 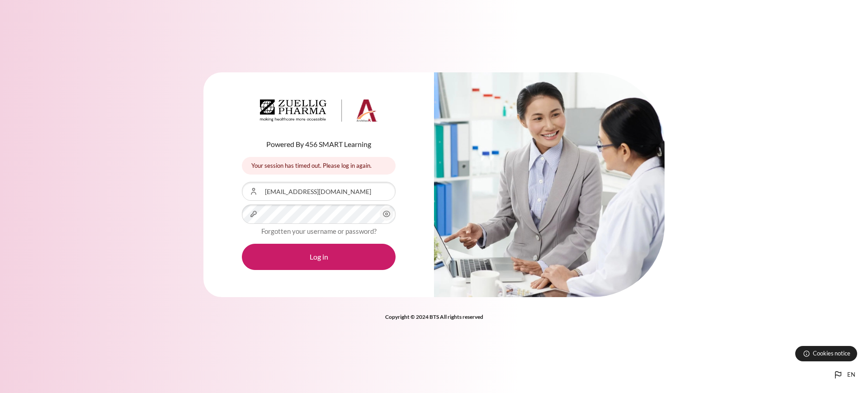 I want to click on div: Your session has timed out. Please log in again., so click(x=318, y=165).